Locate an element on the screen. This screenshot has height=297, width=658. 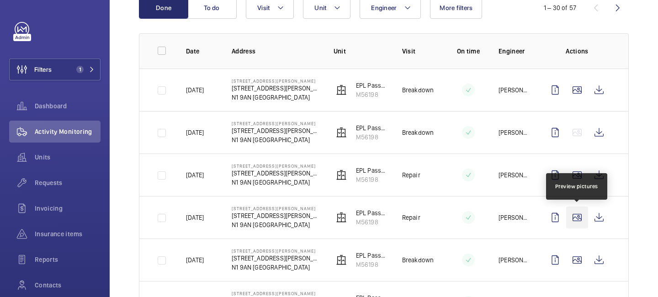
span: Dashboard is located at coordinates (68, 106).